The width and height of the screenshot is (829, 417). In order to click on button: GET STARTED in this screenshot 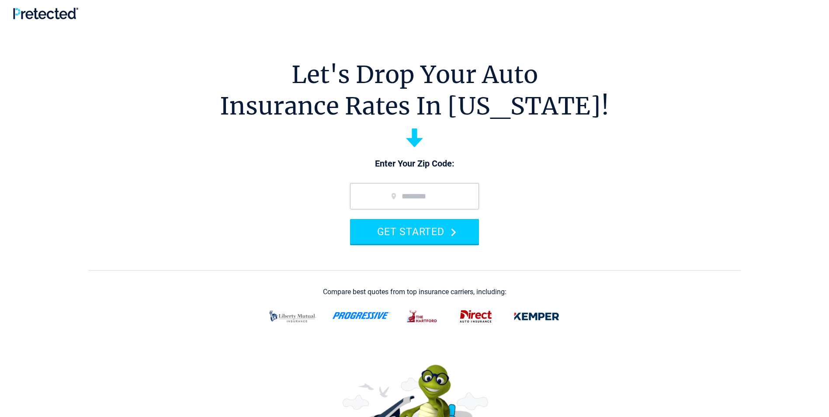, I will do `click(414, 231)`.